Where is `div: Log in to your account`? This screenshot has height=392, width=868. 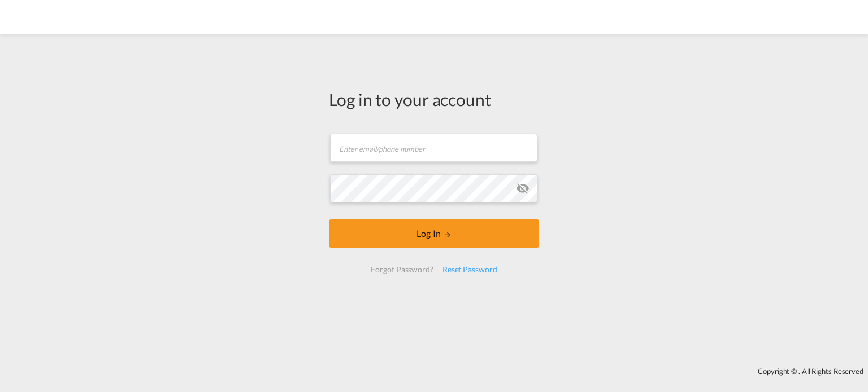 div: Log in to your account is located at coordinates (434, 99).